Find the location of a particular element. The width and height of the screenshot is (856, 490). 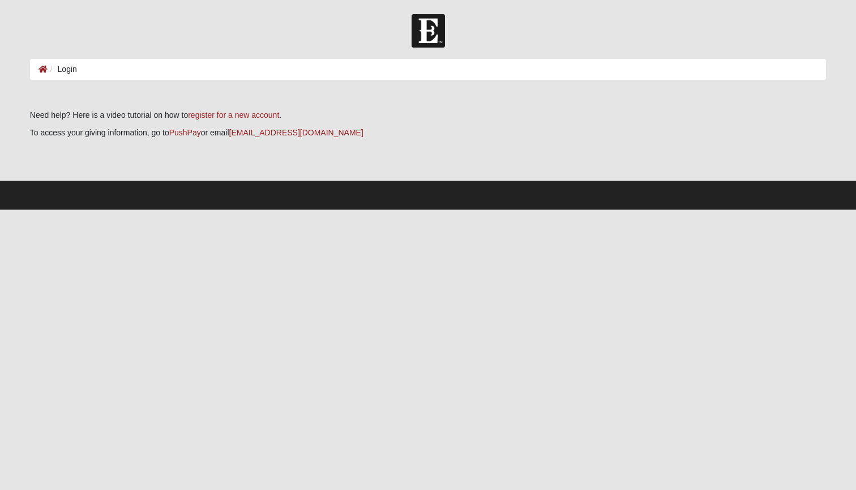

p: To access your giving information, go to or email is located at coordinates (428, 132).